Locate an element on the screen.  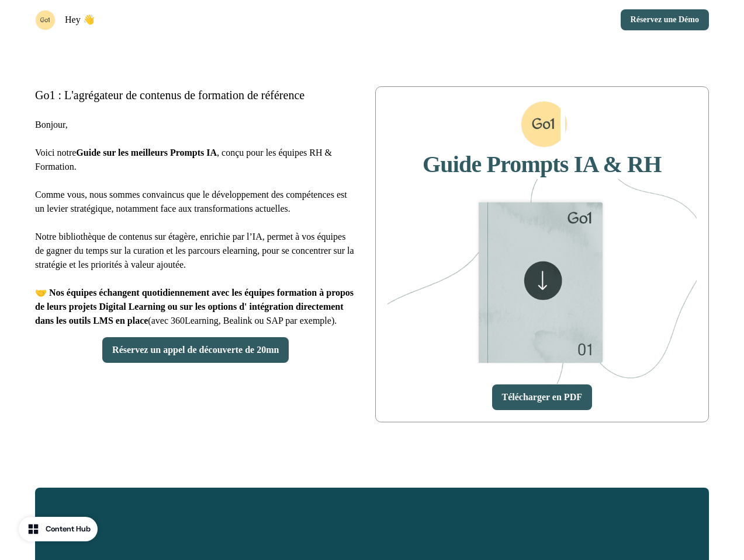
p: Go1 : L'agrégateur de contenus de formation de référence is located at coordinates (196, 95).